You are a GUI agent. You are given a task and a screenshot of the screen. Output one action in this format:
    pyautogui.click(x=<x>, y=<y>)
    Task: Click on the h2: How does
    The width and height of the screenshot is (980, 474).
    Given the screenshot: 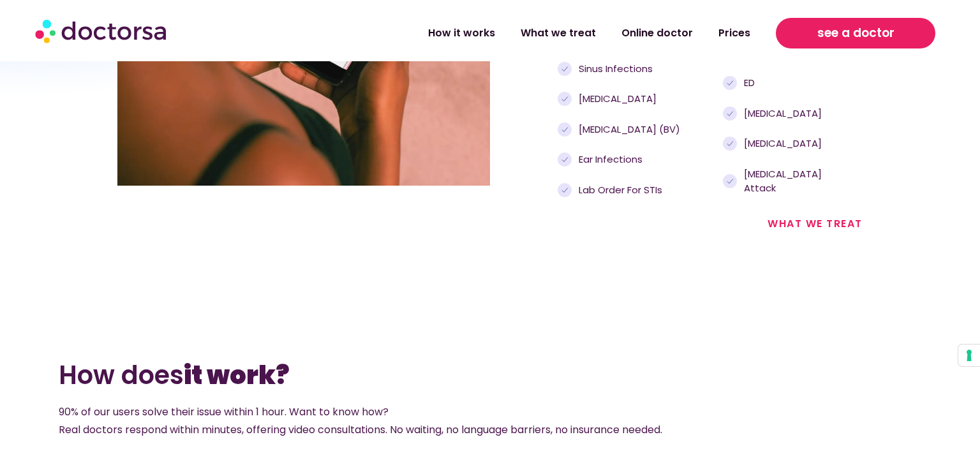 What is the action you would take?
    pyautogui.click(x=490, y=375)
    